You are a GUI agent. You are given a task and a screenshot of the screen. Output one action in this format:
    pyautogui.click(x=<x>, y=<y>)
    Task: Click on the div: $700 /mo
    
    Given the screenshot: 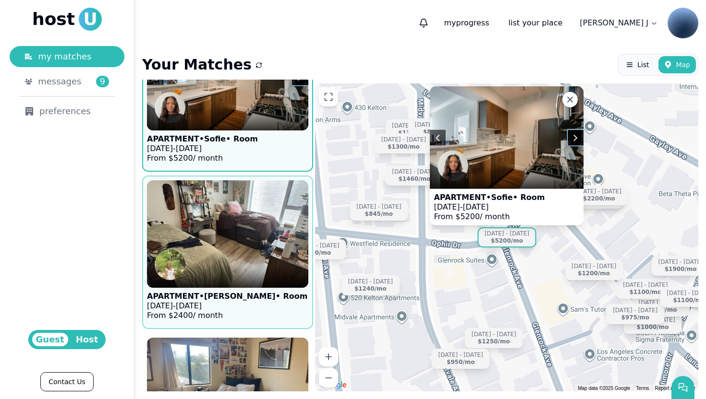 What is the action you would take?
    pyautogui.click(x=317, y=253)
    